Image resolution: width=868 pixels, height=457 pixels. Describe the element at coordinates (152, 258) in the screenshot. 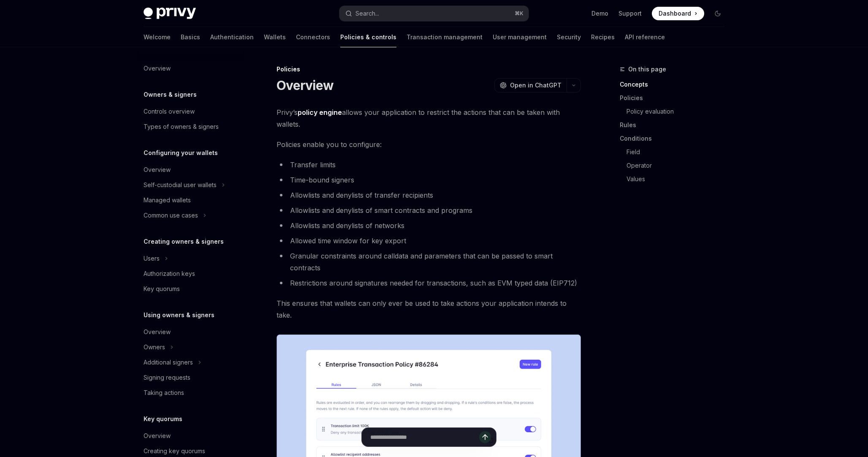

I see `div: Users` at that location.